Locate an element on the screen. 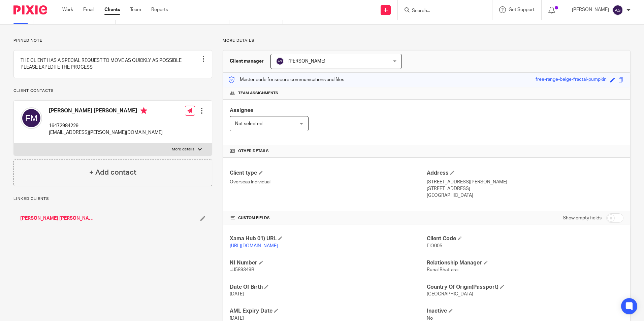 The height and width of the screenshot is (321, 644). span: Team assignments is located at coordinates (258, 93).